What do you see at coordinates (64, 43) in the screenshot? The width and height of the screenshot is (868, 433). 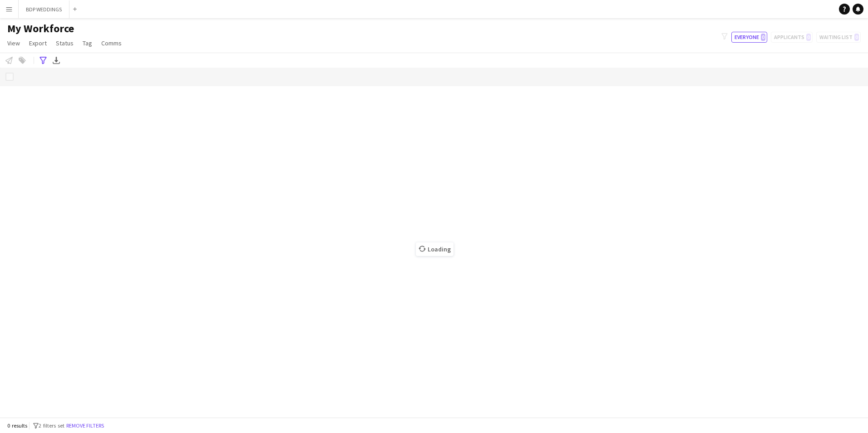 I see `span: Status` at bounding box center [64, 43].